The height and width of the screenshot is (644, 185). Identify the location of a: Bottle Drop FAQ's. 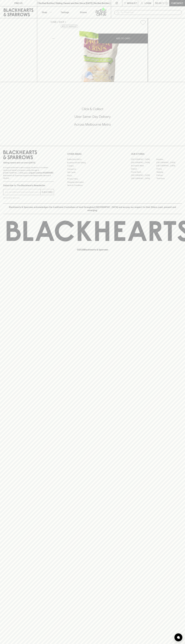
(93, 160).